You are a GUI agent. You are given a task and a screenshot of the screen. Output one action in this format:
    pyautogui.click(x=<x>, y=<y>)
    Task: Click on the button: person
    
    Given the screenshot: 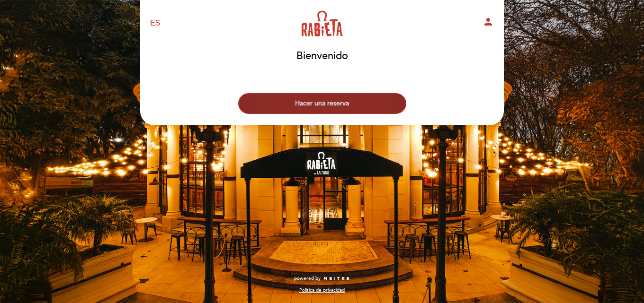 What is the action you would take?
    pyautogui.click(x=488, y=23)
    